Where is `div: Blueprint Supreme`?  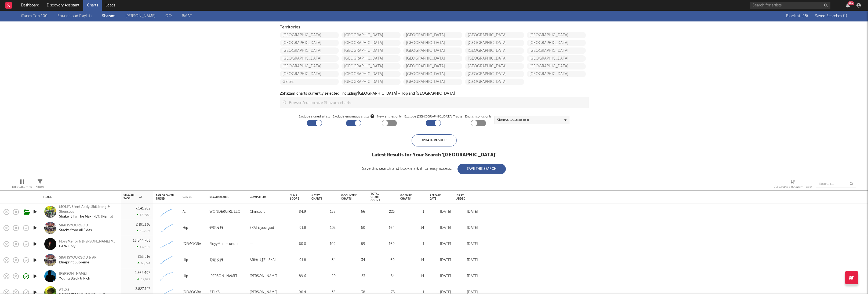
div: Blueprint Supreme is located at coordinates (77, 262).